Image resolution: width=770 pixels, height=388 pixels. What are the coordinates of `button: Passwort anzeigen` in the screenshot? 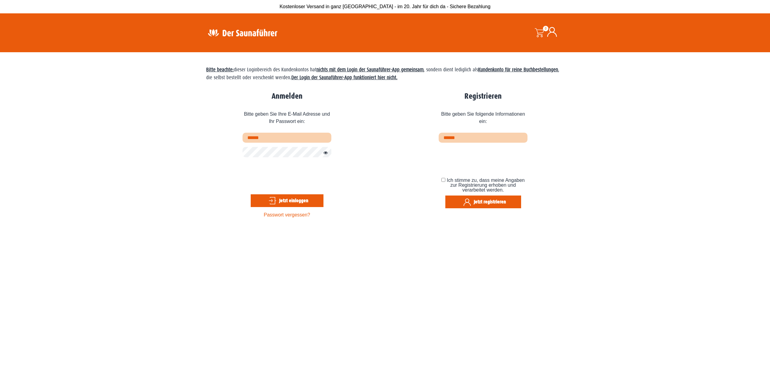 It's located at (324, 153).